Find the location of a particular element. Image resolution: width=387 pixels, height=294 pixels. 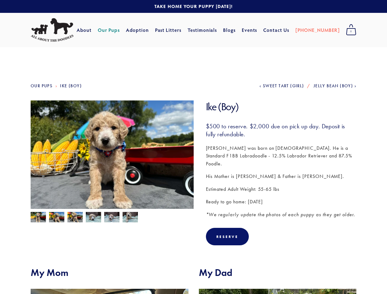

span: Sweet Tart (Girl) is located at coordinates (283, 86).